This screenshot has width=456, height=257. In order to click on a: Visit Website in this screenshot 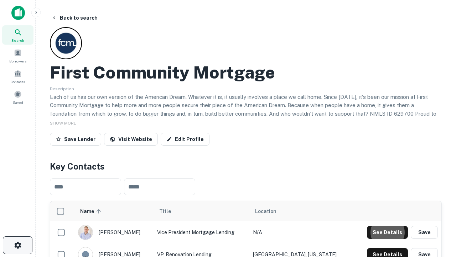, I will do `click(131, 139)`.